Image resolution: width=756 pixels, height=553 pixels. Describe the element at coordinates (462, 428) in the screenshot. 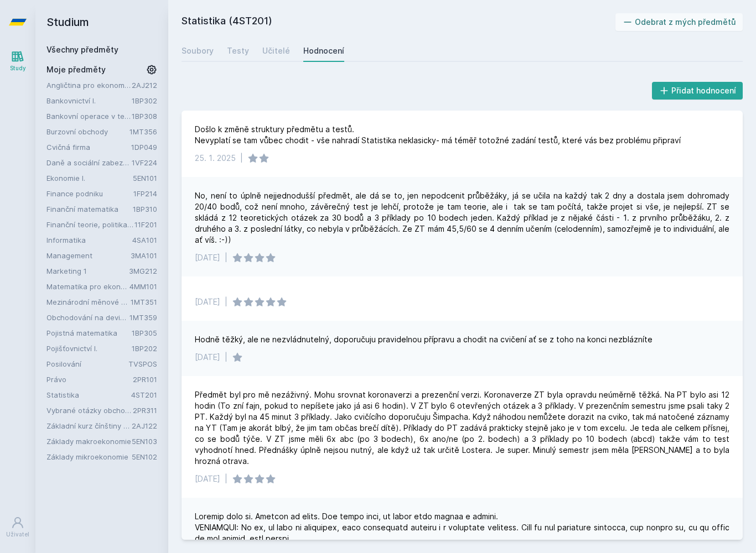

I see `div: Předmět byl pro mě nezáživný. Mohu srovnat koronaverzi a prezenční verzi. Koronaverze ZT byla opr...` at that location.